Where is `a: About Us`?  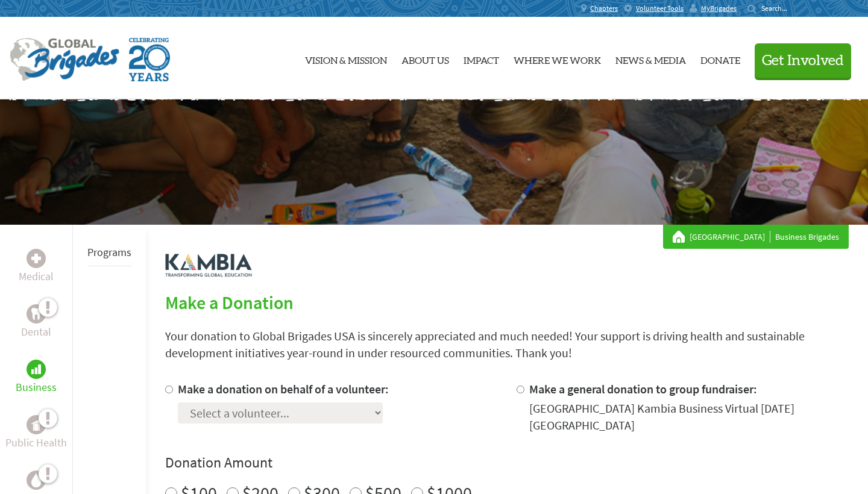 a: About Us is located at coordinates (424, 58).